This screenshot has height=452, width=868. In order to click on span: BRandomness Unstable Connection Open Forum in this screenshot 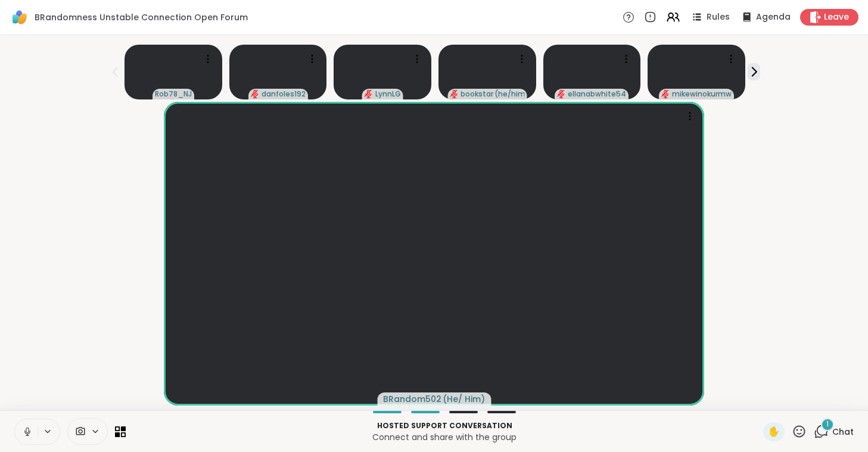, I will do `click(141, 17)`.